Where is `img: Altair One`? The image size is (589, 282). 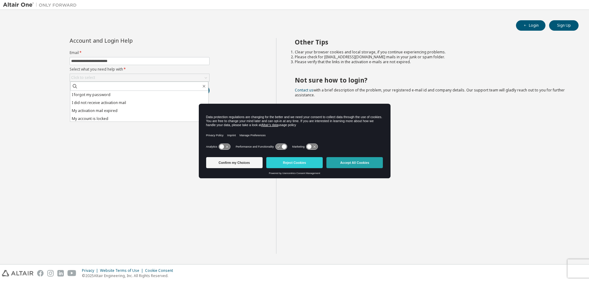
img: Altair One is located at coordinates (41, 5).